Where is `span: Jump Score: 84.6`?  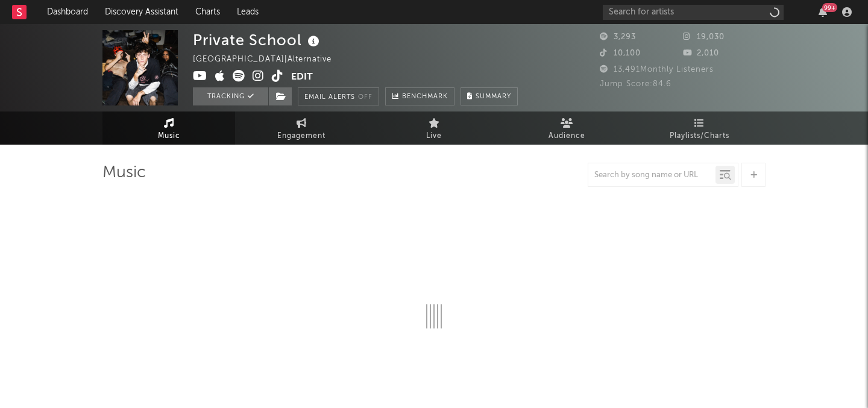 span: Jump Score: 84.6 is located at coordinates (635, 83).